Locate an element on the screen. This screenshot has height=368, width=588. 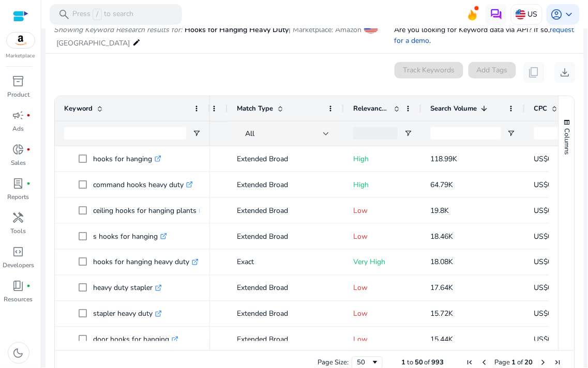
span: search is located at coordinates (65, 14).